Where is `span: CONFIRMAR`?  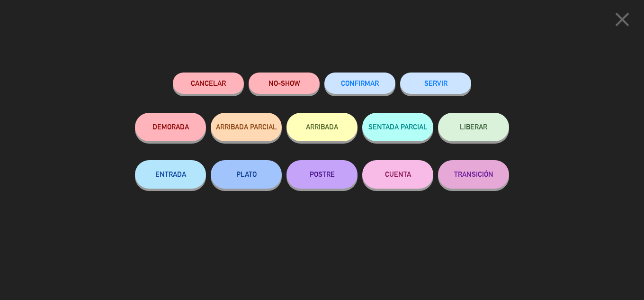
span: CONFIRMAR is located at coordinates (360, 83).